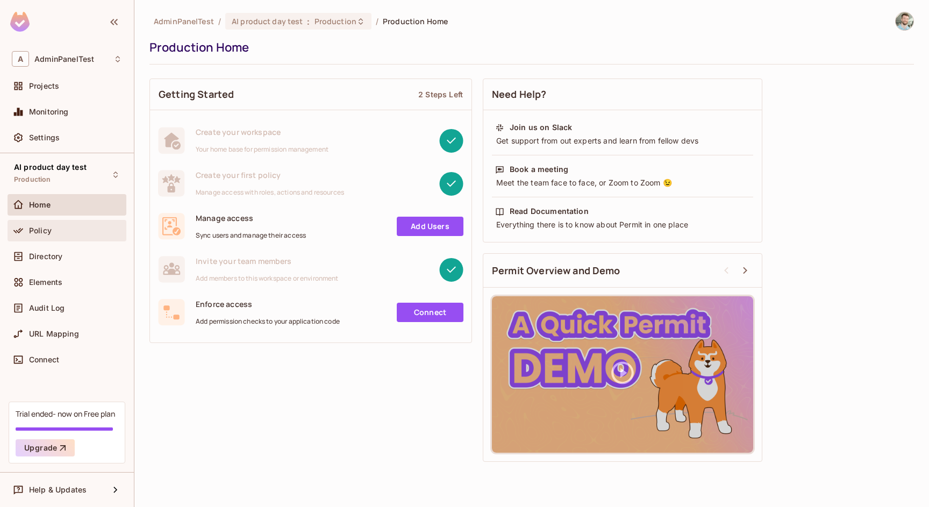 The height and width of the screenshot is (507, 929). I want to click on a: Add Users, so click(430, 226).